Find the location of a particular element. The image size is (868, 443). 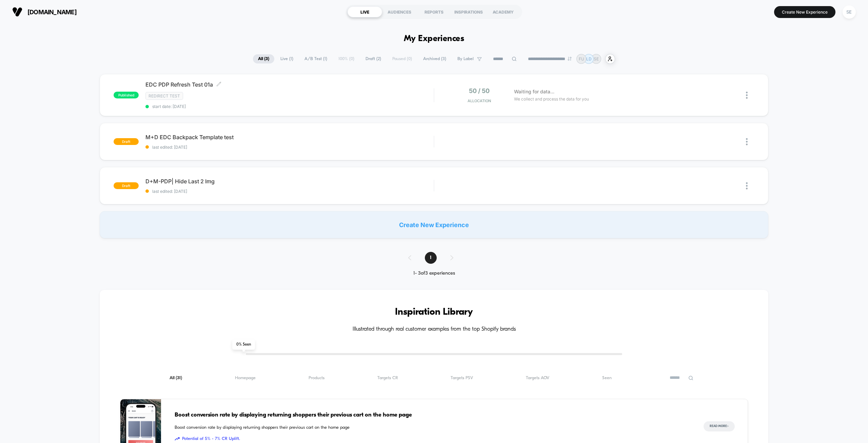

span: M+D EDC Backpack Template test is located at coordinates (289, 137).